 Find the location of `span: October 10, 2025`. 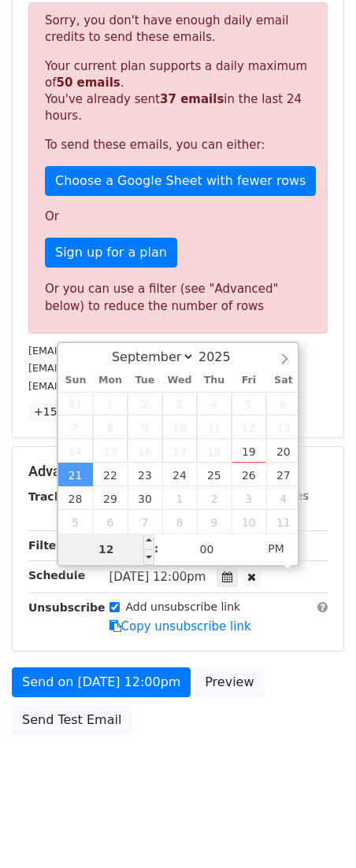

span: October 10, 2025 is located at coordinates (248, 522).